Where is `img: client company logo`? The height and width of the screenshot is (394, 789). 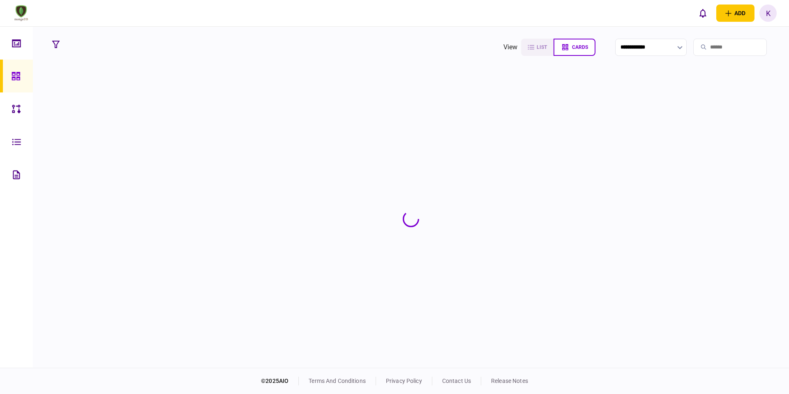
img: client company logo is located at coordinates (21, 13).